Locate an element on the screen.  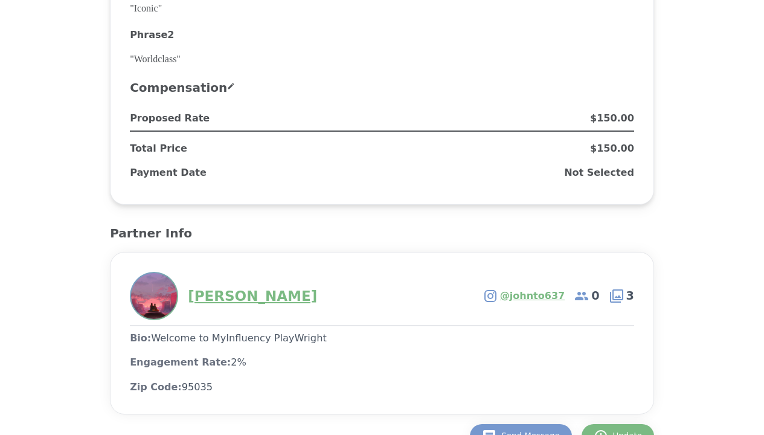
img: Profile is located at coordinates (154, 296).